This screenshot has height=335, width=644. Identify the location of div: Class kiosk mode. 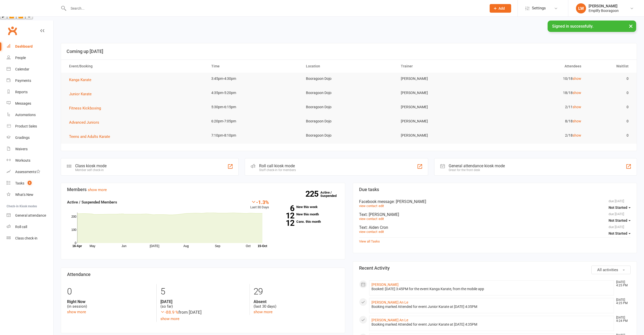
(91, 166).